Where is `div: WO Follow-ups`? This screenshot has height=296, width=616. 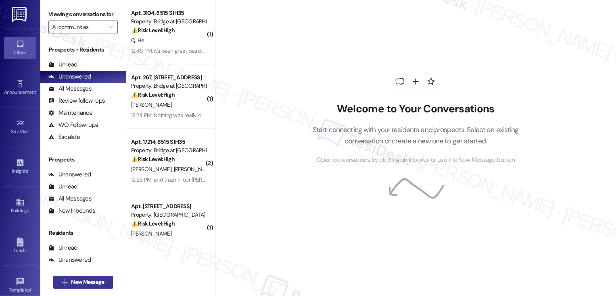 div: WO Follow-ups is located at coordinates (73, 125).